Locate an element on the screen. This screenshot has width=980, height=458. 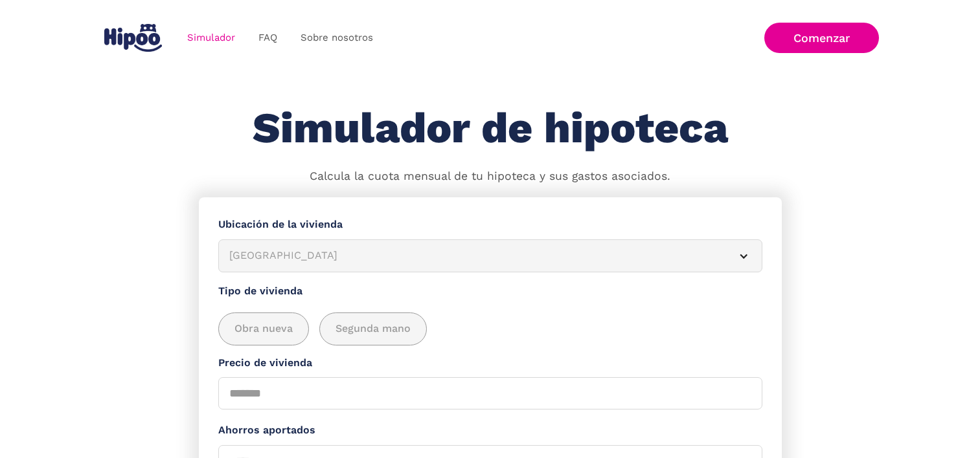
label: Precio de vivienda is located at coordinates (490, 364).